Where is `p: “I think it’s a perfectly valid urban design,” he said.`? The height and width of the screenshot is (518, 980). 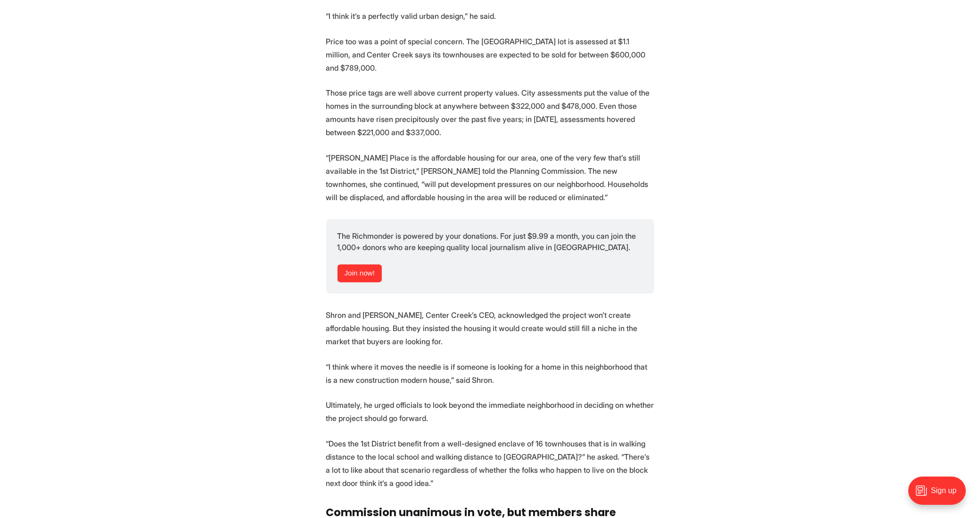 p: “I think it’s a perfectly valid urban design,” he said. is located at coordinates (490, 16).